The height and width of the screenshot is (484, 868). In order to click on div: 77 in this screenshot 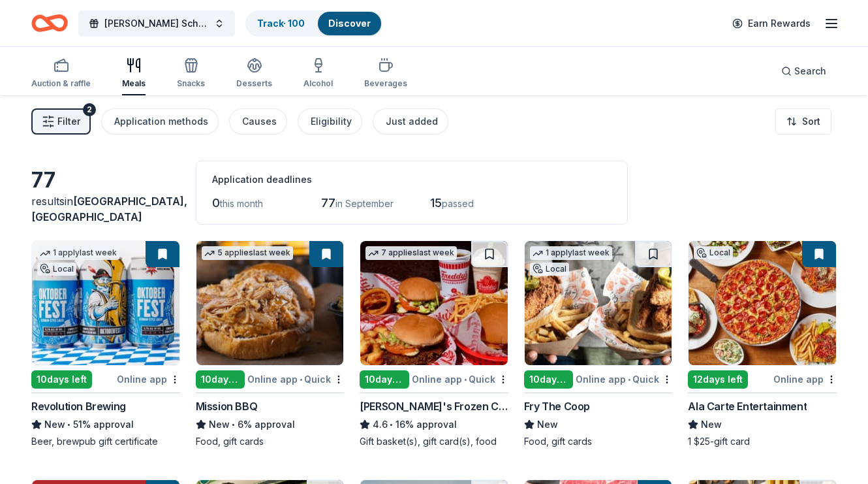, I will do `click(106, 181)`.